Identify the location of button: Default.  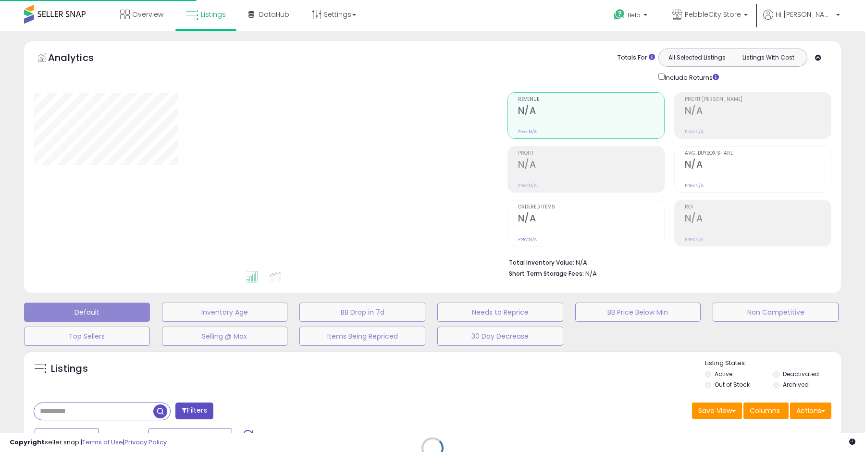
(87, 312).